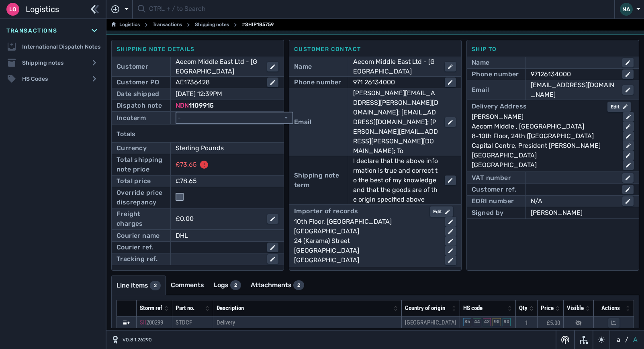 Image resolution: width=644 pixels, height=349 pixels. What do you see at coordinates (547, 308) in the screenshot?
I see `div: Price` at bounding box center [547, 308].